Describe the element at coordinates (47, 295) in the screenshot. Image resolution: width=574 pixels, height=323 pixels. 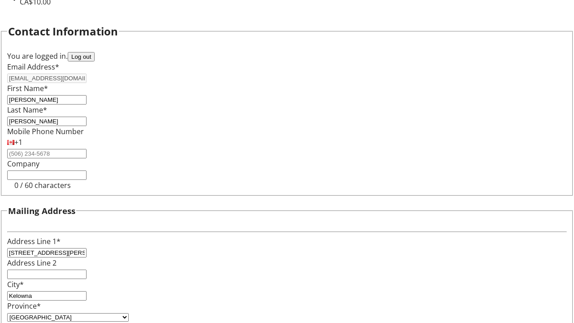
I see `input: City` at that location.